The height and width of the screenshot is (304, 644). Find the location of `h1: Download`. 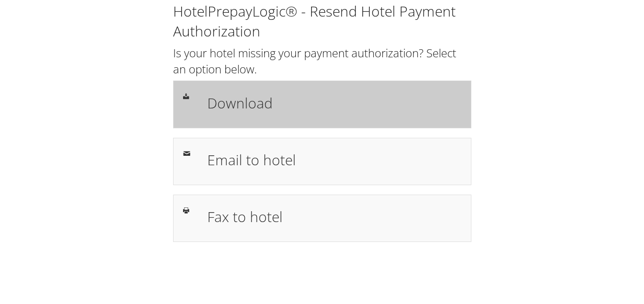

h1: Download is located at coordinates (334, 103).